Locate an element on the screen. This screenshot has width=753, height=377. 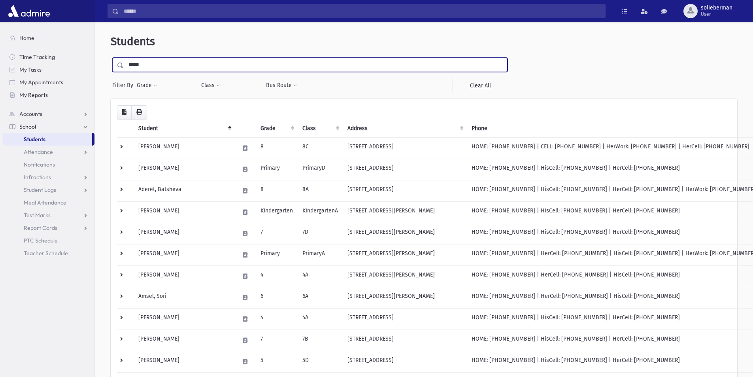
td: 7D is located at coordinates (320, 233).